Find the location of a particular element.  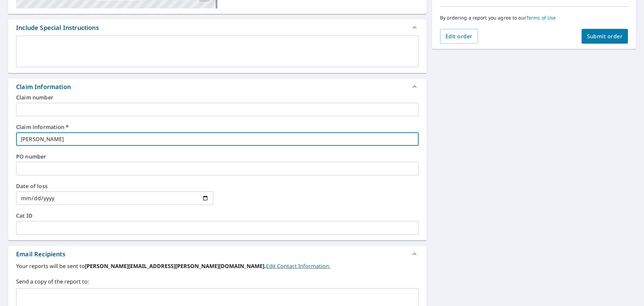

span: Edit order is located at coordinates (459, 36).